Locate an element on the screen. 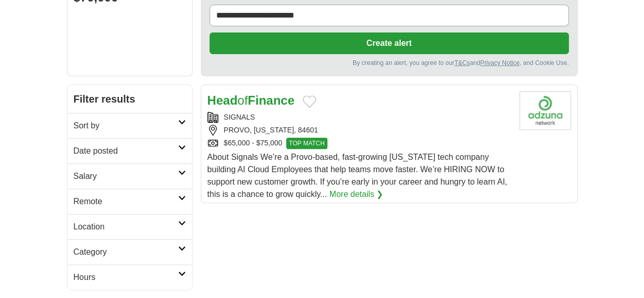  div: $65,000 - $75,000 is located at coordinates (359, 143).